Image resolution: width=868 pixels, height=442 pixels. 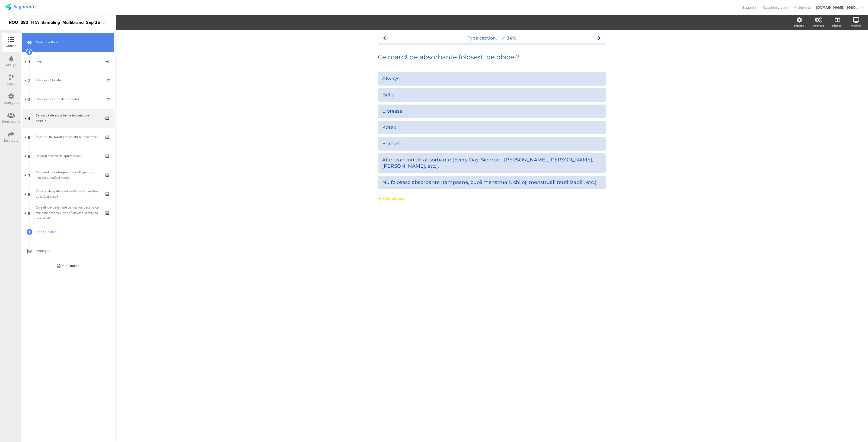 What do you see at coordinates (837, 26) in the screenshot?
I see `div: Display` at bounding box center [837, 26].